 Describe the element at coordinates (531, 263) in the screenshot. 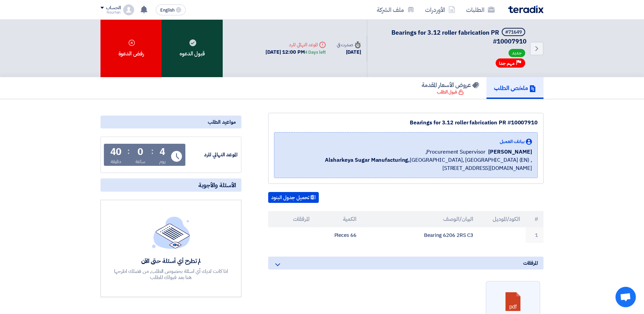

I see `span: المرفقات` at that location.